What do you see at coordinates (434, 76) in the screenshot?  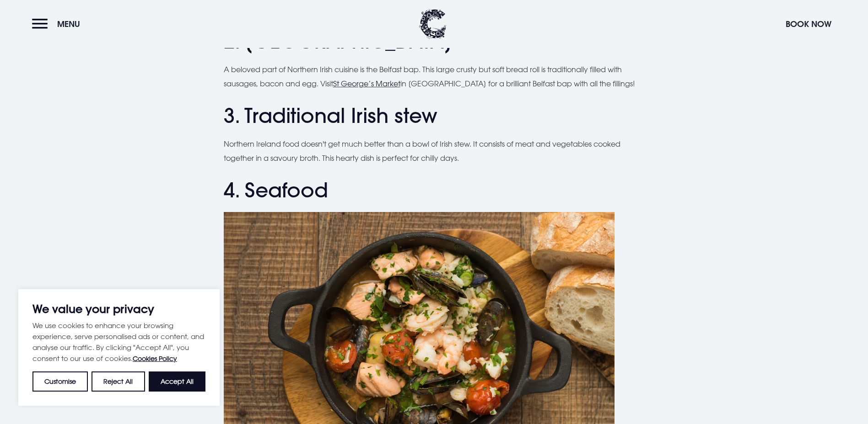 I see `p: A beloved part of Northern Irish cuisine is the Belfast bap. This large crusty but soft bread rol...` at bounding box center [434, 76].